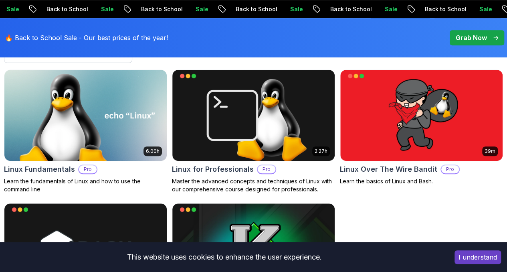 Image resolution: width=507 pixels, height=272 pixels. Describe the element at coordinates (421, 181) in the screenshot. I see `p: Learn the basics of Linux and Bash.` at that location.